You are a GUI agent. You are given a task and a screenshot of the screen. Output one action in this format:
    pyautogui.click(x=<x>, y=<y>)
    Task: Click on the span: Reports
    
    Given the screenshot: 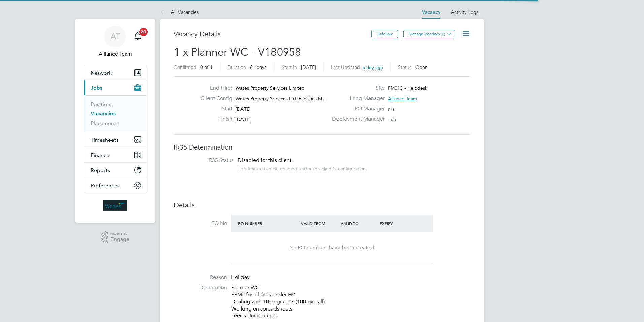 What is the action you would take?
    pyautogui.click(x=100, y=170)
    